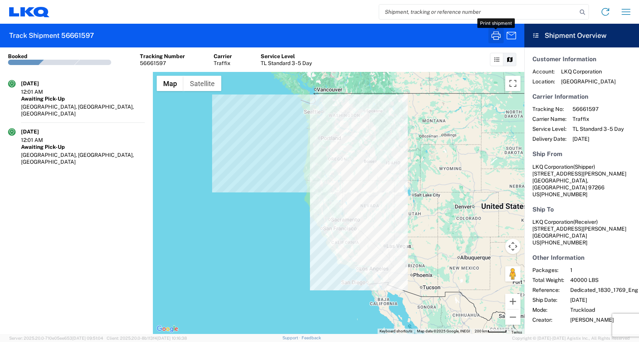 This screenshot has height=342, width=639. Describe the element at coordinates (549, 119) in the screenshot. I see `span: Carrier Name:` at that location.